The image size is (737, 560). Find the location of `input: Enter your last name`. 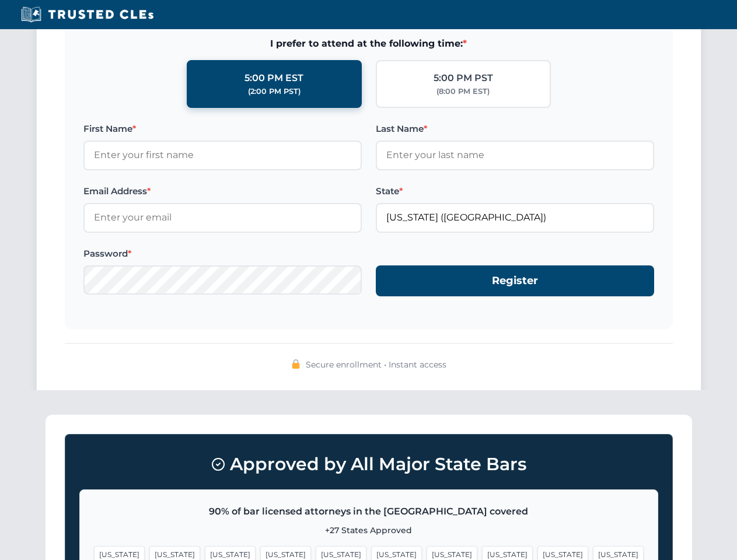

input: Enter your last name is located at coordinates (515, 155).